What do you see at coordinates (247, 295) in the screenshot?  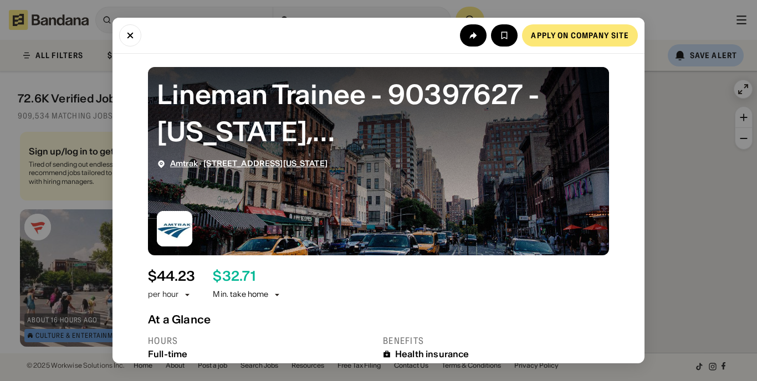 I see `div: Min. take home` at bounding box center [247, 295].